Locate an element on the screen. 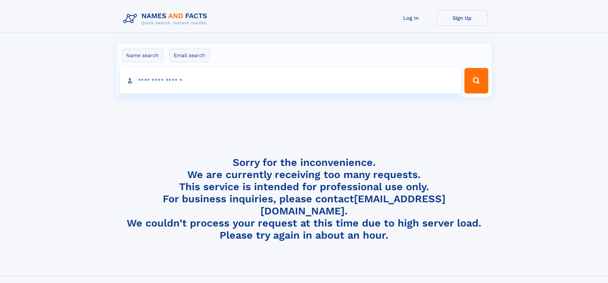 This screenshot has height=283, width=608. label: Name search is located at coordinates (142, 56).